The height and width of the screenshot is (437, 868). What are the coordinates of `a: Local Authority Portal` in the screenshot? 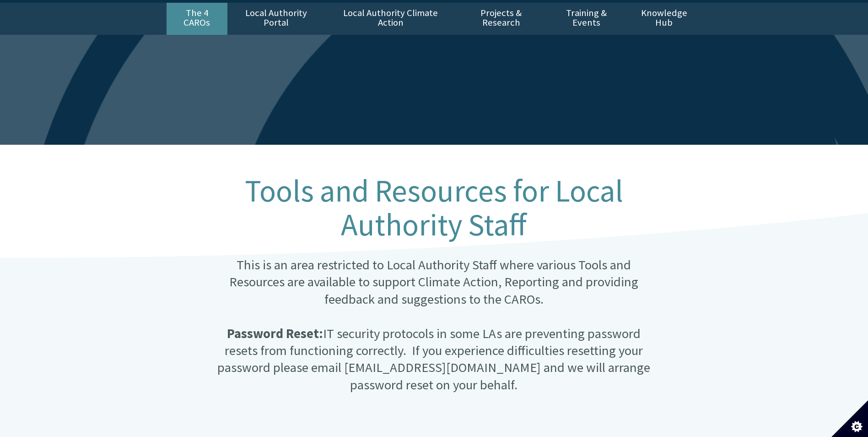 It's located at (276, 19).